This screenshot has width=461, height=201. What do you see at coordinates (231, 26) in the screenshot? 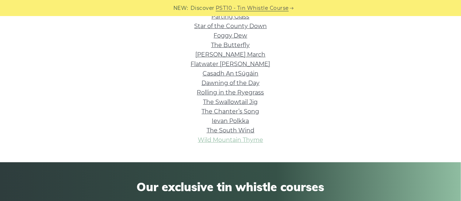
I see `a: Star of the County Down` at bounding box center [231, 26].